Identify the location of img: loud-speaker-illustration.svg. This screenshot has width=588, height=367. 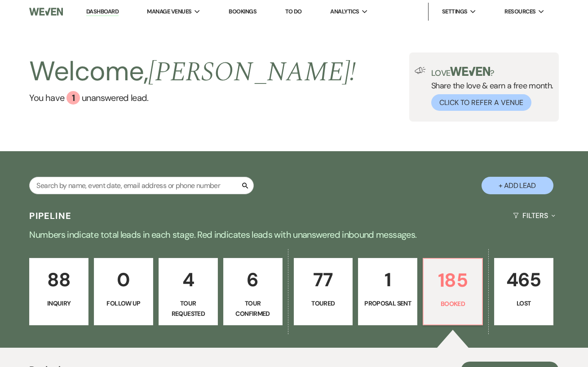
(420, 70).